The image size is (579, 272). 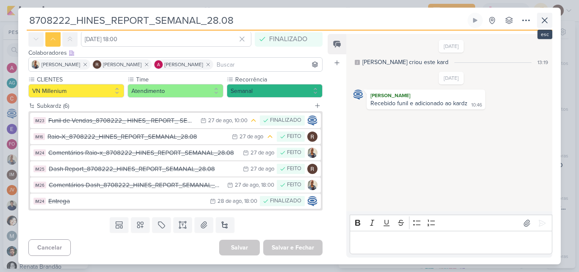 What do you see at coordinates (476, 105) in the screenshot?
I see `div: 10:46` at bounding box center [476, 105].